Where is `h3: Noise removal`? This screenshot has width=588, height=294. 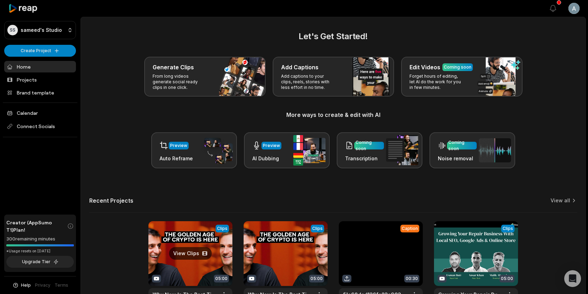 h3: Noise removal is located at coordinates (457, 158).